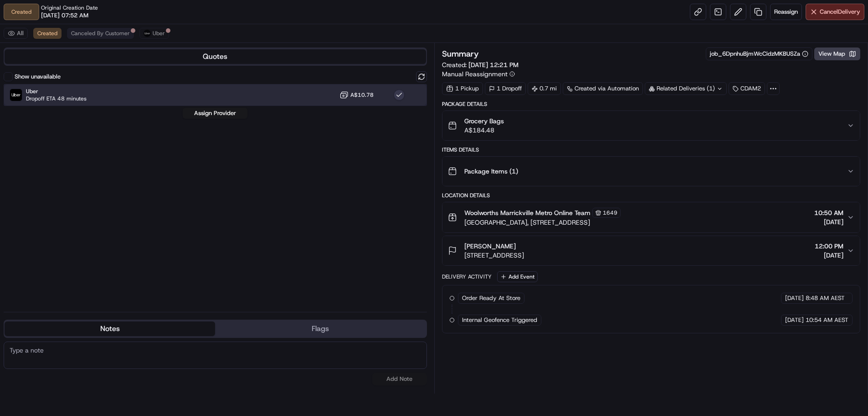  Describe the element at coordinates (462, 88) in the screenshot. I see `div: 1 Pickup` at that location.